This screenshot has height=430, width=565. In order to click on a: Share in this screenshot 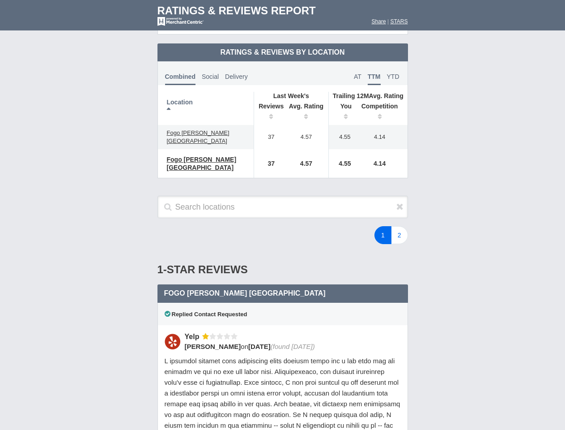, I will do `click(379, 21)`.